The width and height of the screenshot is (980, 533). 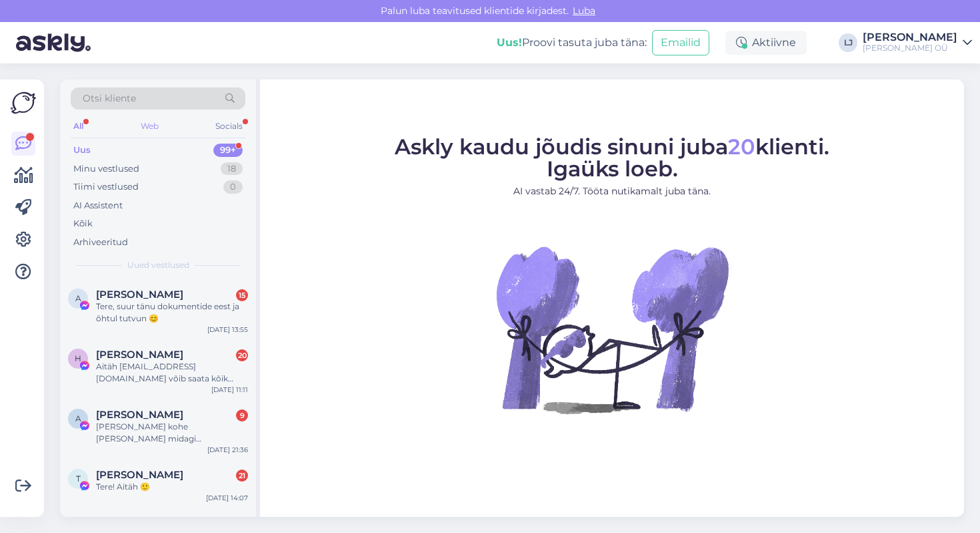 What do you see at coordinates (681, 43) in the screenshot?
I see `button: Emailid` at bounding box center [681, 43].